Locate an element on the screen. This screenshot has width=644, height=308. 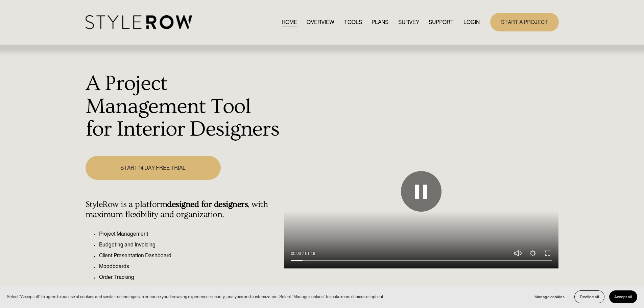
button: Manage cookies is located at coordinates (549, 296).